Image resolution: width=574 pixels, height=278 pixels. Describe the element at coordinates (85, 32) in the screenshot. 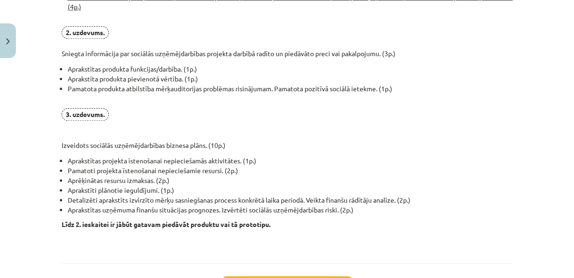

I see `strong: 2. uzdevums.` at that location.